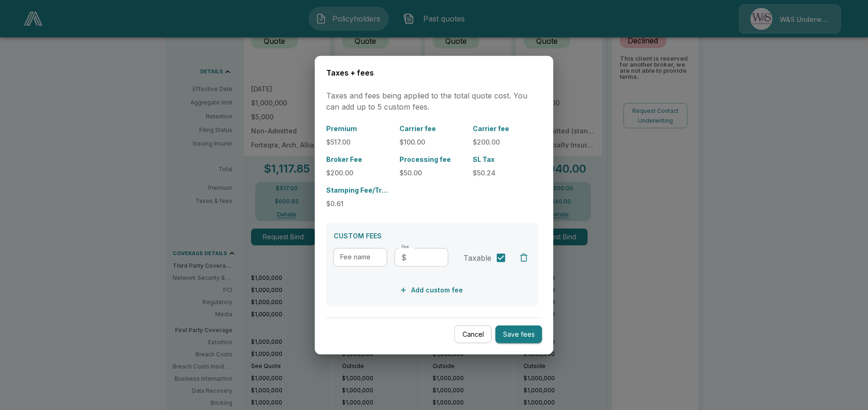  Describe the element at coordinates (432, 290) in the screenshot. I see `button: Add custom fee` at that location.